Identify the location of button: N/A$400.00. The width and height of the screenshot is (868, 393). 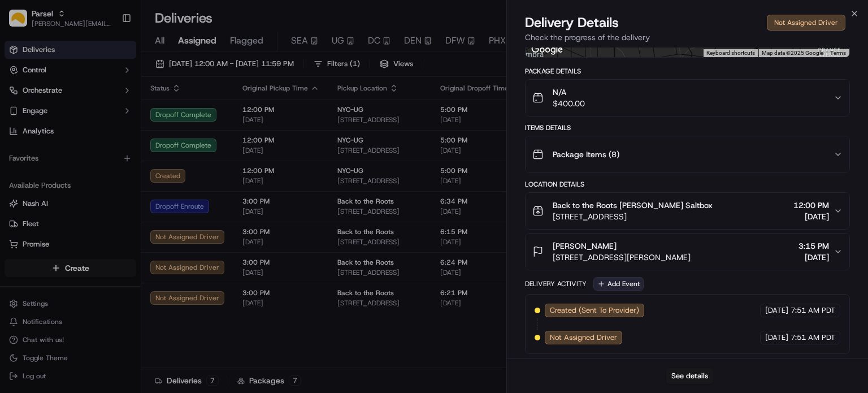
(687, 98).